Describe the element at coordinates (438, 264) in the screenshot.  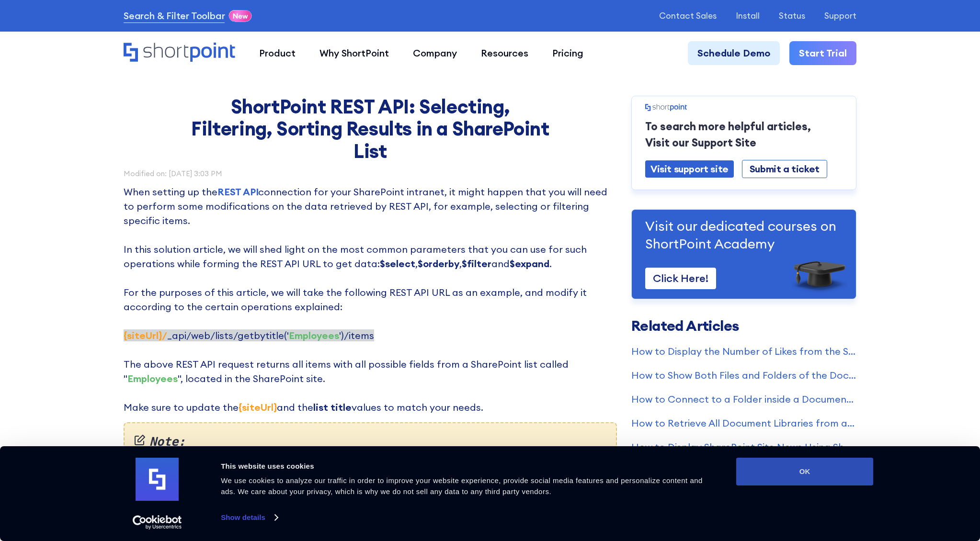
I see `strong: $orderby` at that location.